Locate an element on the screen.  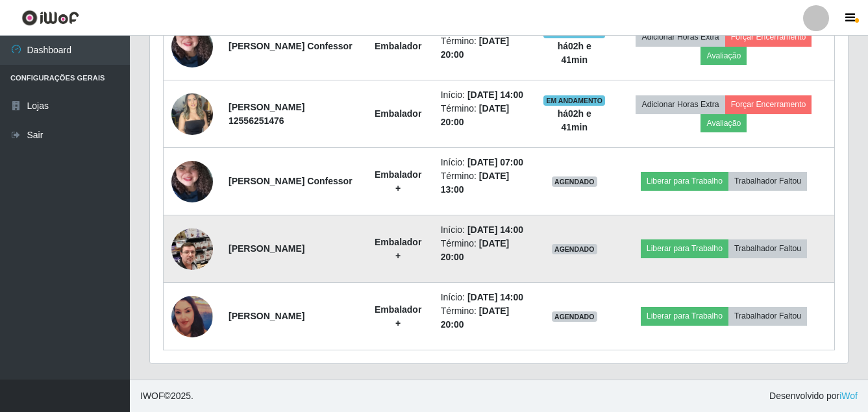
img: CoreUI Logo is located at coordinates (50, 17).